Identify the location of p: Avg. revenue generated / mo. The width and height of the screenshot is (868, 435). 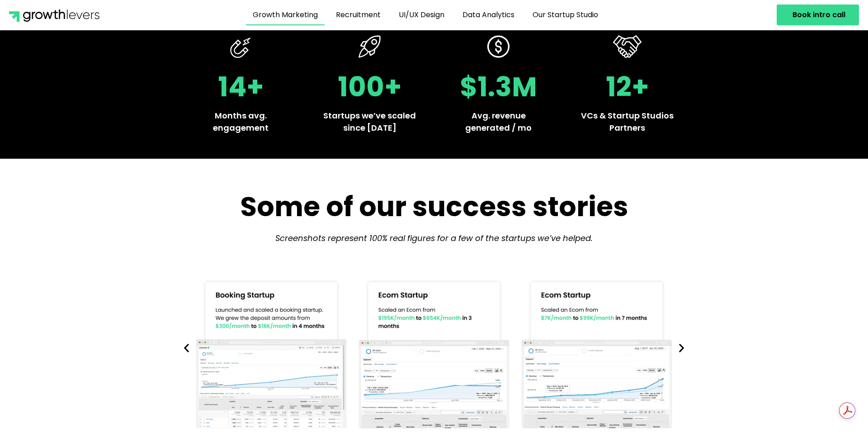
(498, 122).